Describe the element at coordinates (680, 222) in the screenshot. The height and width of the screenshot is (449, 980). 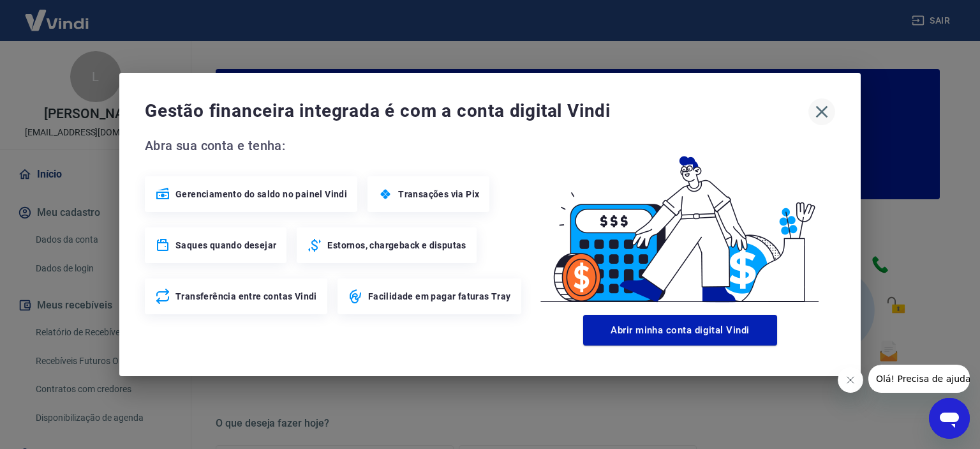
I see `img: Good Billing` at that location.